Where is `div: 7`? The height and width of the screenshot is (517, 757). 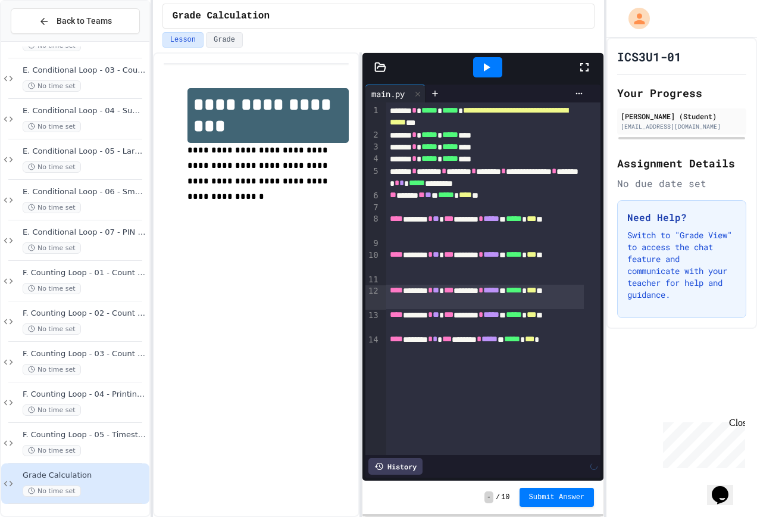
div: 7 is located at coordinates (373, 208).